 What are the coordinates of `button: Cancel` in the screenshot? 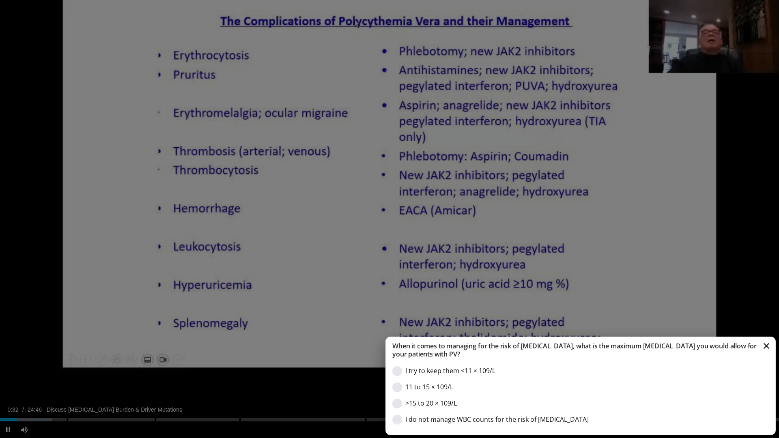 It's located at (766, 346).